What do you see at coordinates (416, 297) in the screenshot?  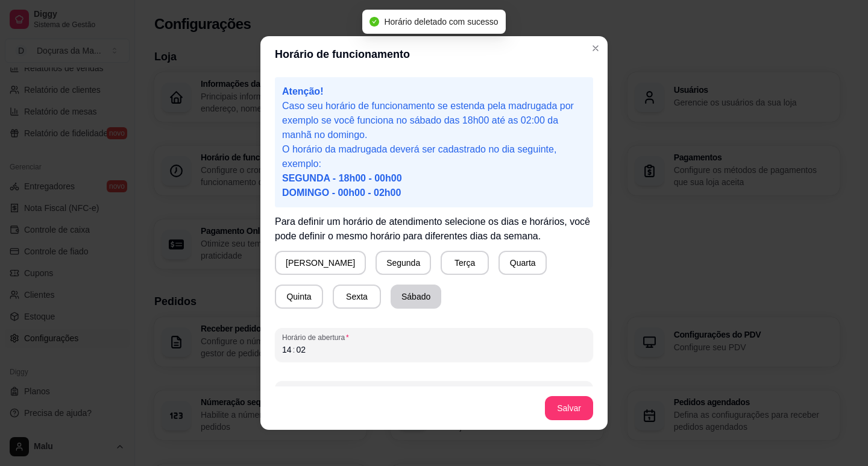 I see `button: Sábado` at bounding box center [416, 297].